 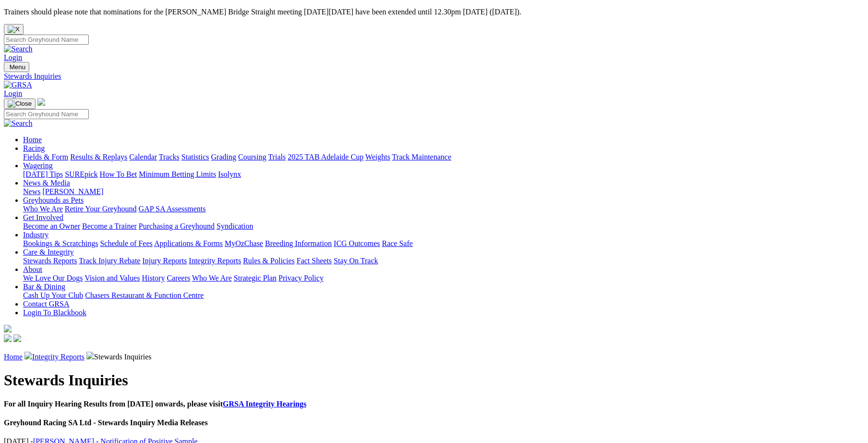 What do you see at coordinates (421, 157) in the screenshot?
I see `a: Track Maintenance` at bounding box center [421, 157].